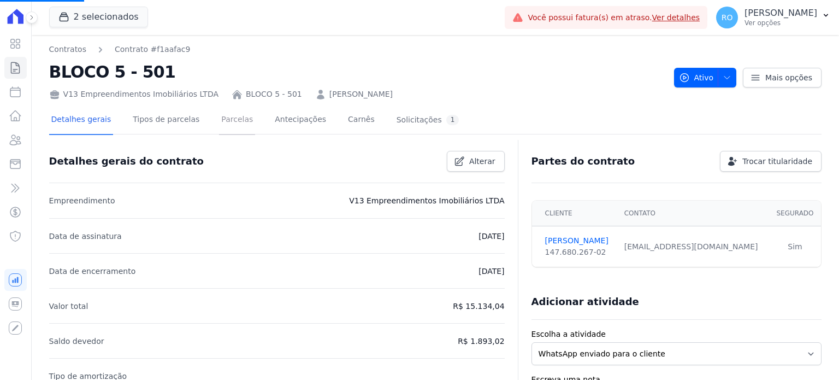  I want to click on span: Alterar, so click(482, 161).